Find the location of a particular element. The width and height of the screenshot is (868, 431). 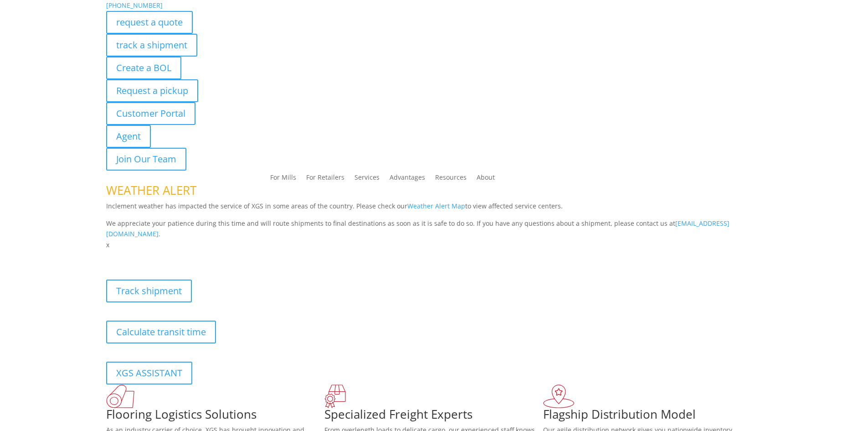

h1: Flooring Logistics Solutions is located at coordinates (216, 417).